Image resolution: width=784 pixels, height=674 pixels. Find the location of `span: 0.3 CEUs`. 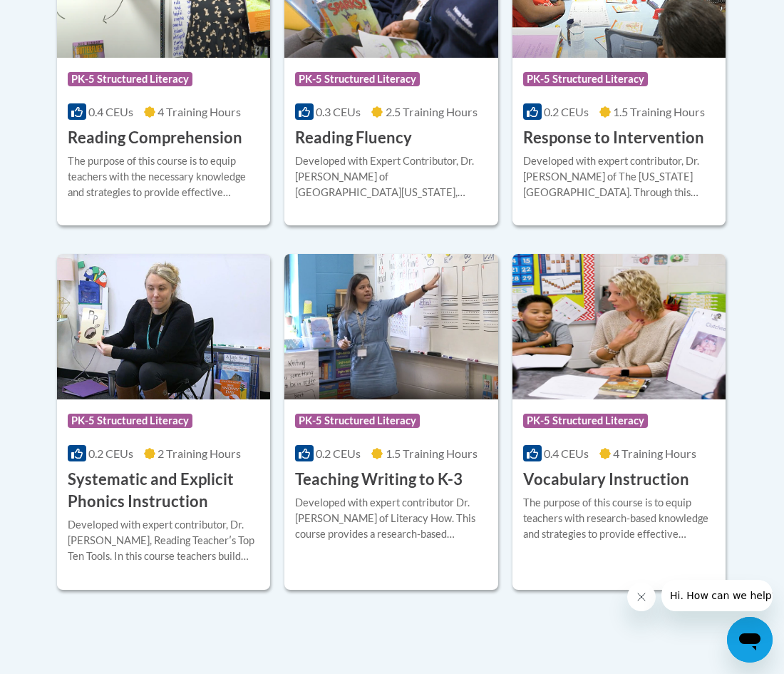

span: 0.3 CEUs is located at coordinates (338, 111).